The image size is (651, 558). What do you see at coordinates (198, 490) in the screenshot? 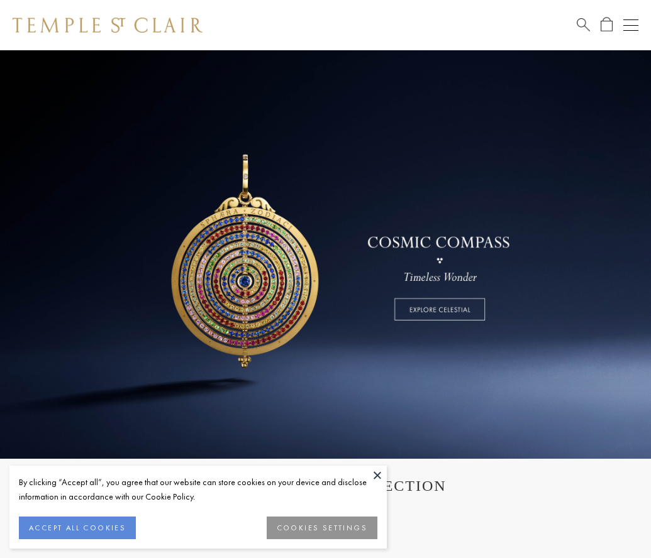
I see `div: By clicking “Accept all”, you agree that our website can store cookies on your device and disclos...` at bounding box center [198, 490].